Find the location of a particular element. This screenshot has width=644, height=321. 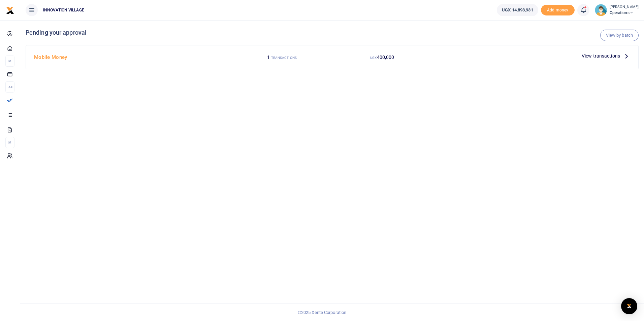

li: Wallet ballance is located at coordinates (517, 10).